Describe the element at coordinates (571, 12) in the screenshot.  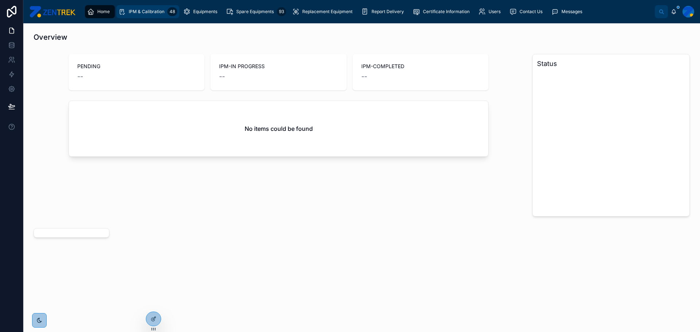
I see `span: Messages` at that location.